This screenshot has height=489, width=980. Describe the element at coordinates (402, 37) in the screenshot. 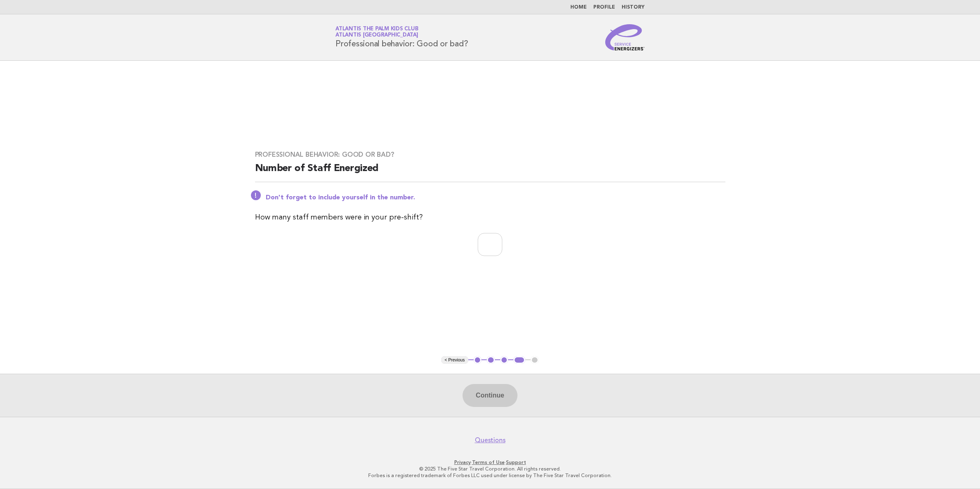

I see `h1: Professional behavior: Good or bad?` at that location.